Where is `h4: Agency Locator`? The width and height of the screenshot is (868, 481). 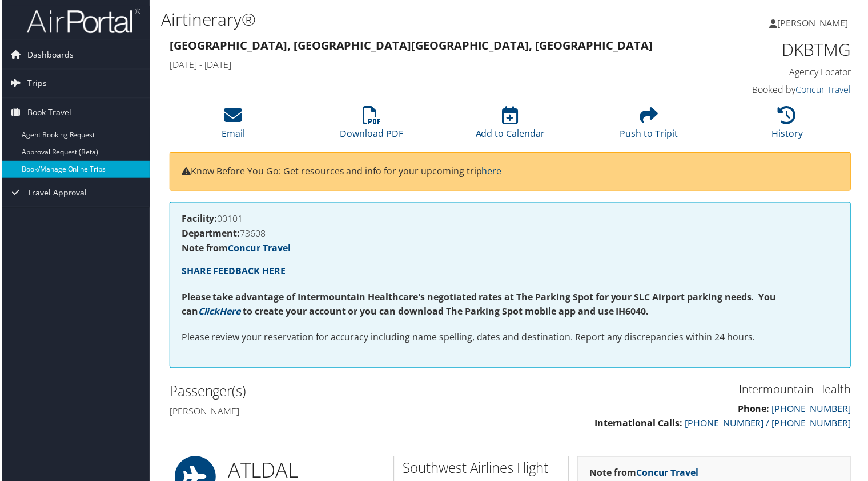 h4: Agency Locator is located at coordinates (773, 73).